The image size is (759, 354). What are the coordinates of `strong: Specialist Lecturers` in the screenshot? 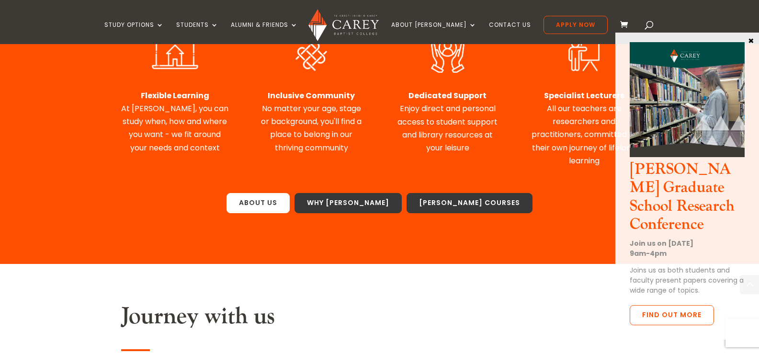 It's located at (584, 95).